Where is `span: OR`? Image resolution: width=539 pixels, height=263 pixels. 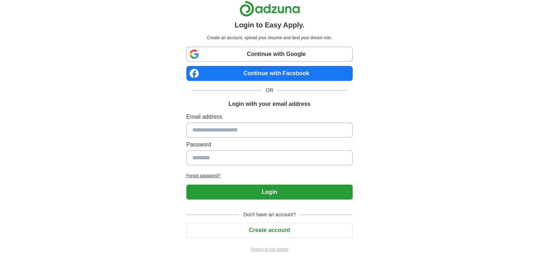 span: OR is located at coordinates (270, 90).